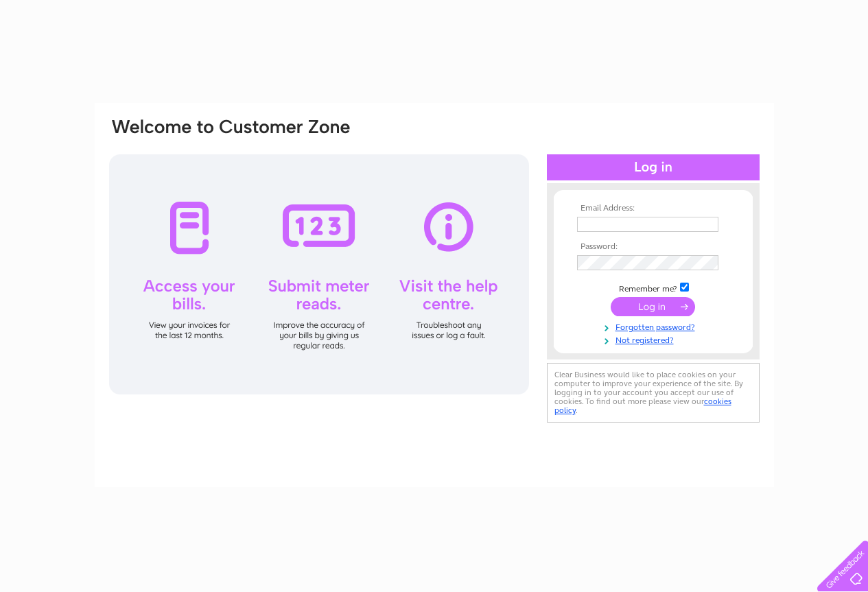  Describe the element at coordinates (655, 339) in the screenshot. I see `a: Not registered?` at that location.